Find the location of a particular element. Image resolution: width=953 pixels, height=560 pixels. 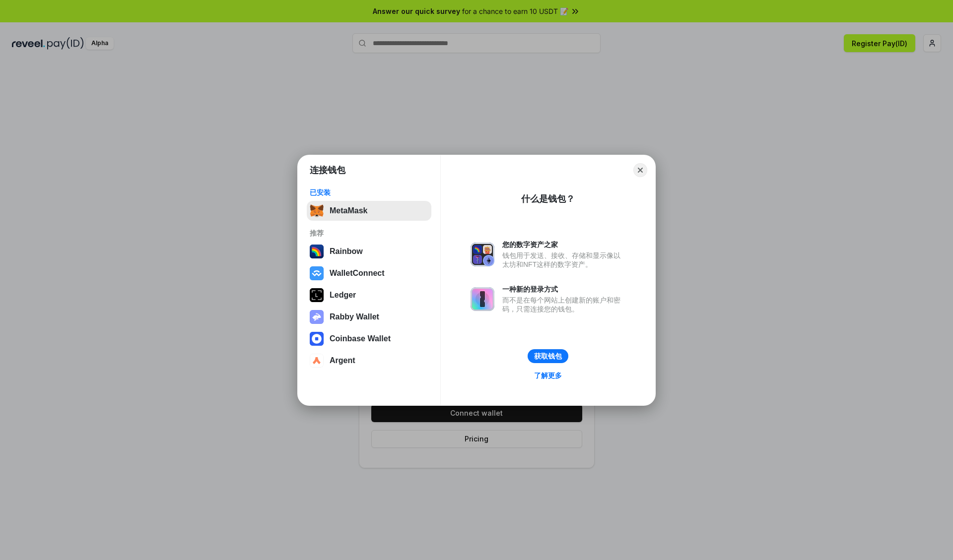

div: 什么是钱包？ is located at coordinates (548, 199).